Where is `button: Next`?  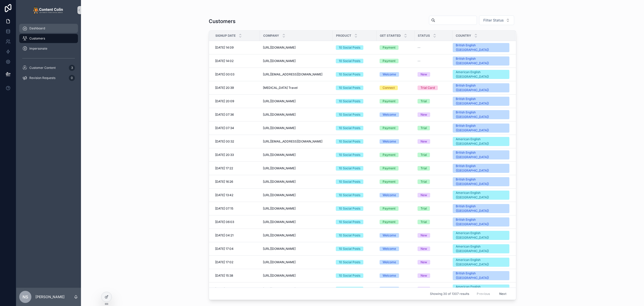 button: Next is located at coordinates (503, 294).